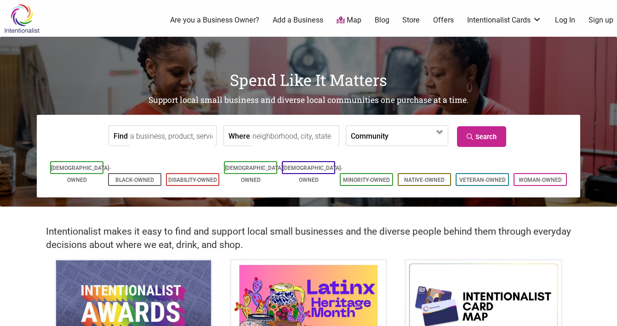 This screenshot has height=326, width=617. Describe the element at coordinates (424, 180) in the screenshot. I see `a: Native-Owned` at that location.